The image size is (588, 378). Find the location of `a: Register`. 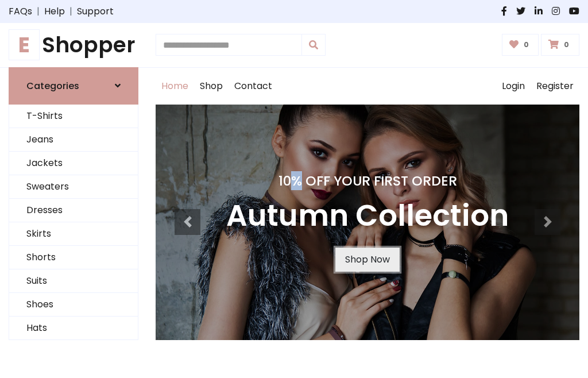

a: Register is located at coordinates (555, 86).